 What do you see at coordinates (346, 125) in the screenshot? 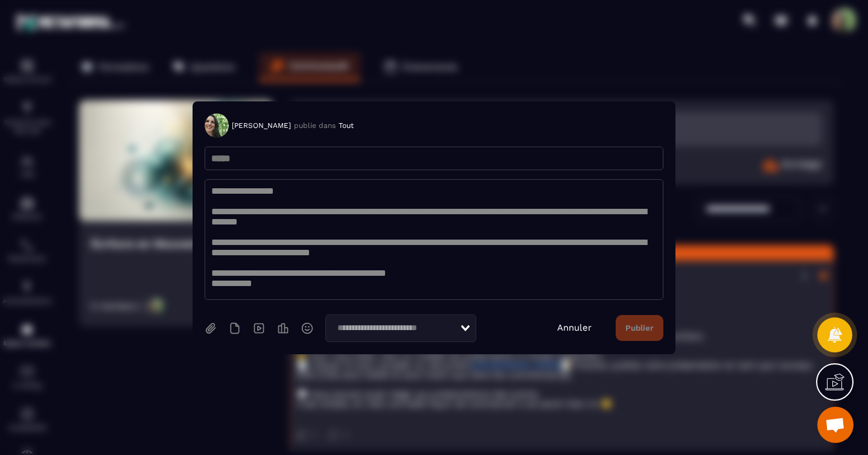
I see `span: Tout` at bounding box center [346, 125].